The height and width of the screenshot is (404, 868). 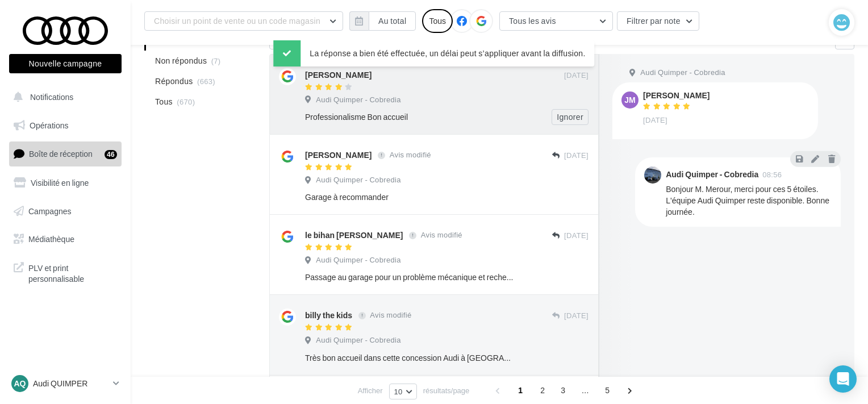 I want to click on a: PLV et print personnalisable, so click(x=65, y=272).